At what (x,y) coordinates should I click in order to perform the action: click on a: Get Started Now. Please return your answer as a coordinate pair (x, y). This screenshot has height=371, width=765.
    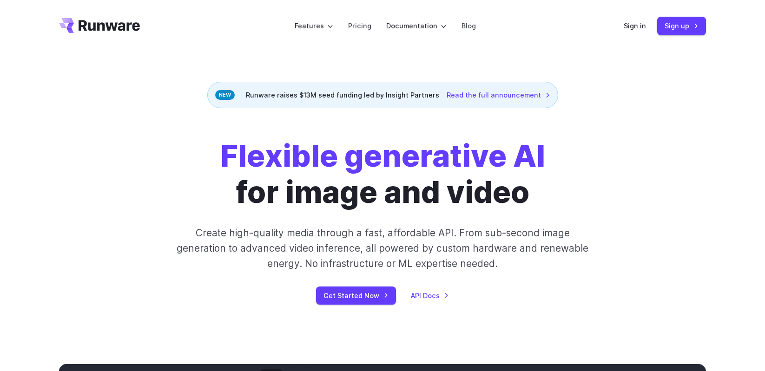
    Looking at the image, I should click on (356, 296).